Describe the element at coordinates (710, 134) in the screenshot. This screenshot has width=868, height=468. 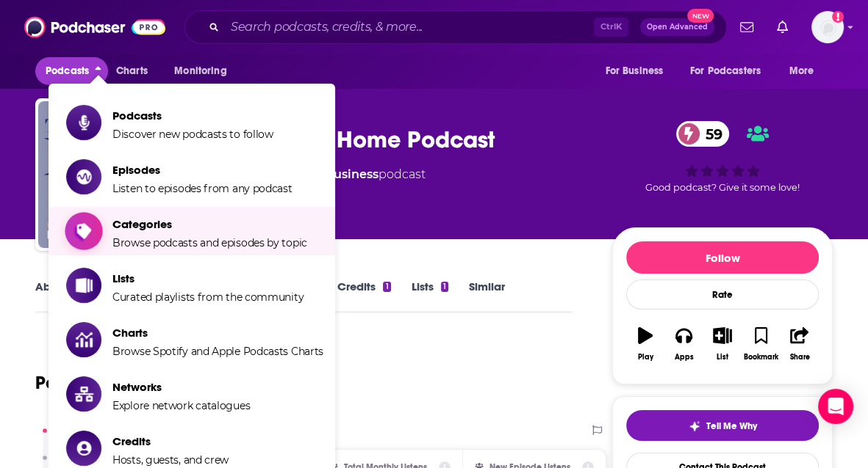
I see `span: 59` at that location.